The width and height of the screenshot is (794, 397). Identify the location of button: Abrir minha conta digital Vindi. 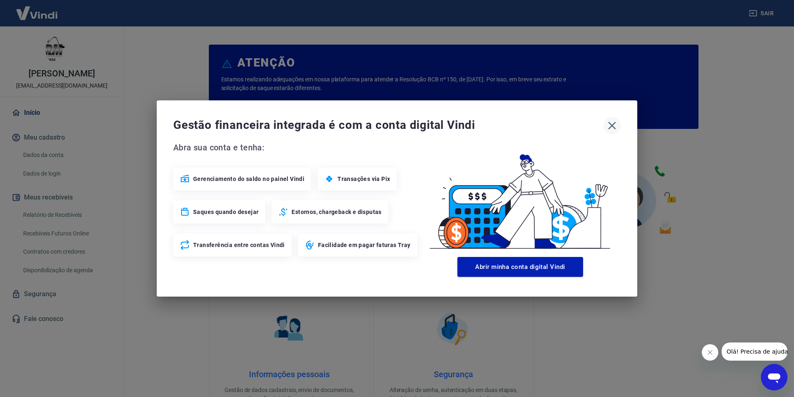
(520, 267).